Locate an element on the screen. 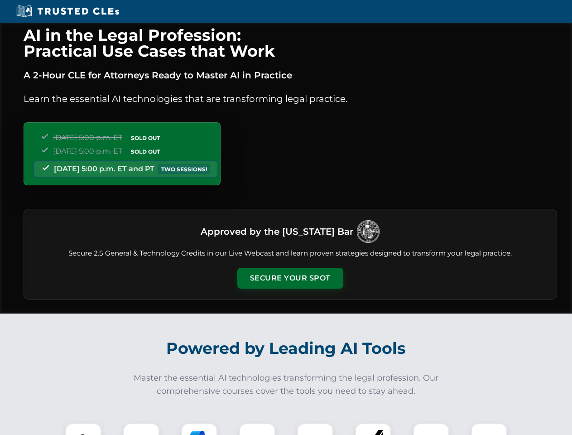 Image resolution: width=572 pixels, height=435 pixels. img: Trusted CLEs is located at coordinates (68, 11).